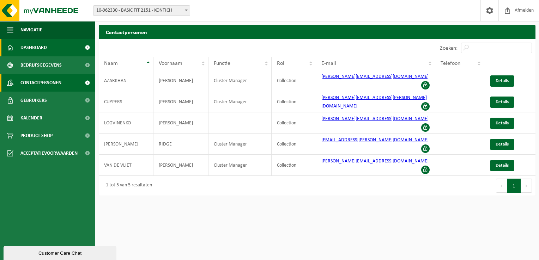  What do you see at coordinates (33, 100) in the screenshot?
I see `span: Gebruikers` at bounding box center [33, 100].